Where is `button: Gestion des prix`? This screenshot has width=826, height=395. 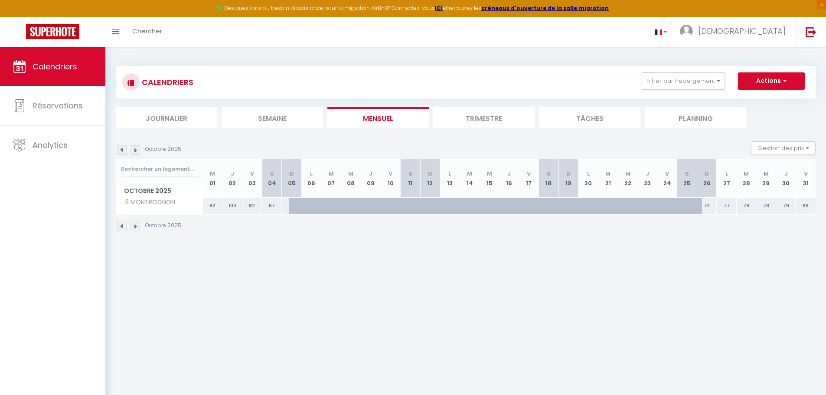 button: Gestion des prix is located at coordinates (783, 148).